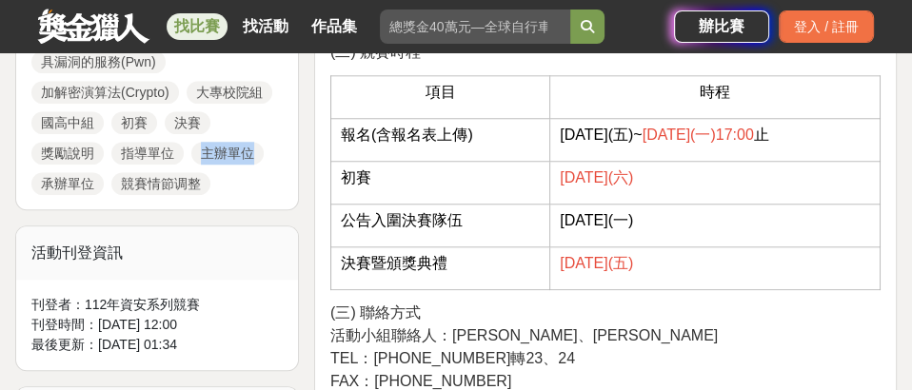 Image resolution: width=912 pixels, height=390 pixels. What do you see at coordinates (228, 153) in the screenshot?
I see `a: 主辦單位` at bounding box center [228, 153].